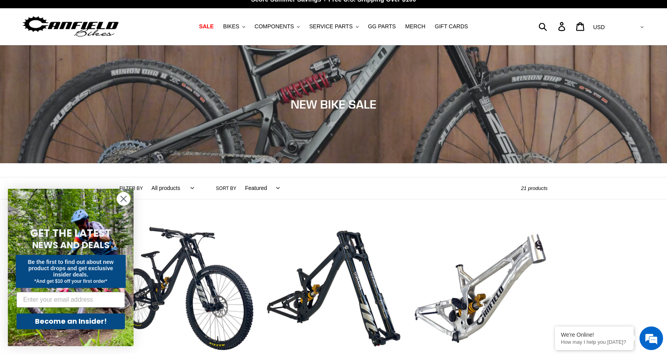 Image resolution: width=667 pixels, height=354 pixels. I want to click on div: We're Online!, so click(594, 334).